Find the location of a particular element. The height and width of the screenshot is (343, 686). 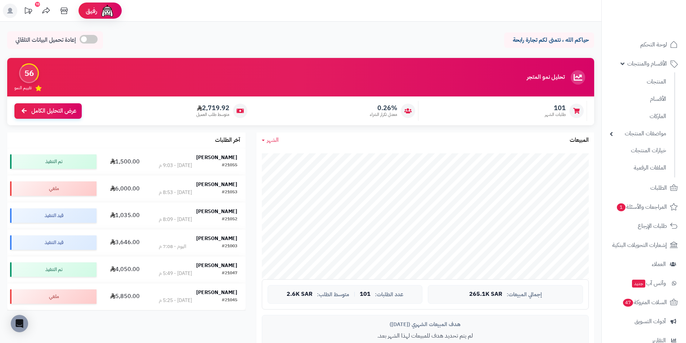

a: الأقسام is located at coordinates (638, 99).